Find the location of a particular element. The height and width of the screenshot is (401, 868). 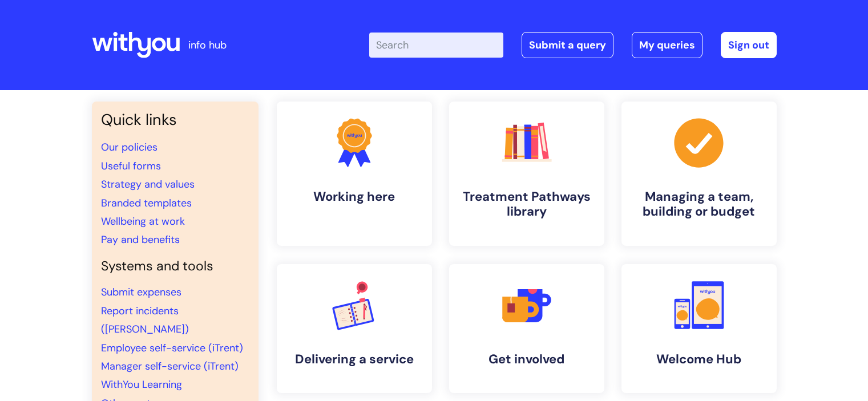

h4: Welcome Hub is located at coordinates (699, 360).